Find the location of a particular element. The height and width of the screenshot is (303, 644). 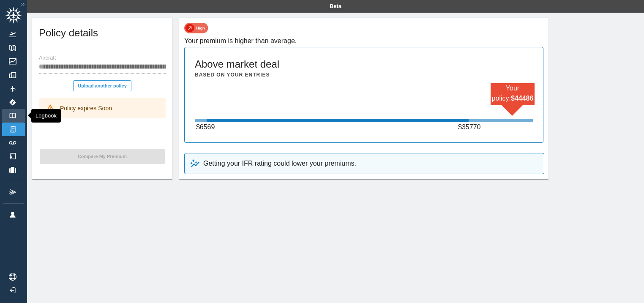

p: Your policy: is located at coordinates (513, 93).